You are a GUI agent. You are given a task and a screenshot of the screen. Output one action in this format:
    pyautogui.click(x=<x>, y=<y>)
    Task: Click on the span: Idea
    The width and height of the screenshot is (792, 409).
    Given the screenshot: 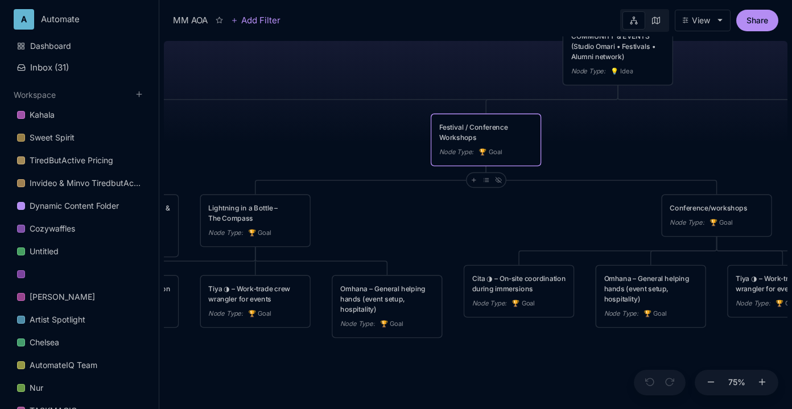 What is the action you would take?
    pyautogui.click(x=622, y=72)
    